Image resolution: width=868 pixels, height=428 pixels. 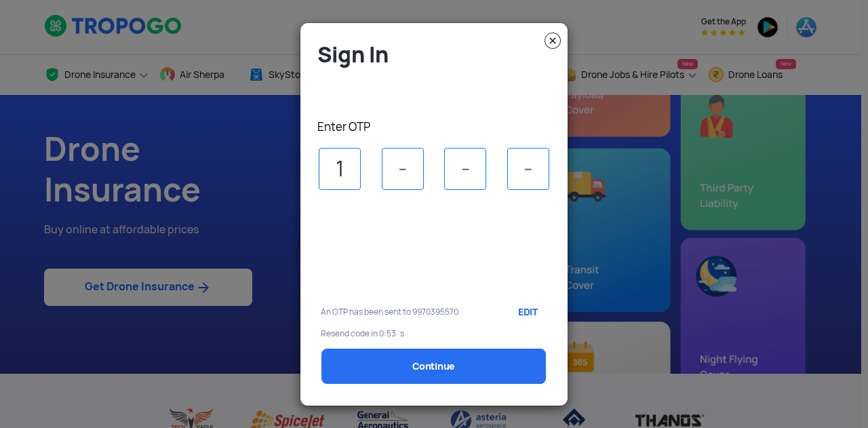 I want to click on p: Resend code in 0:53 s, so click(x=434, y=334).